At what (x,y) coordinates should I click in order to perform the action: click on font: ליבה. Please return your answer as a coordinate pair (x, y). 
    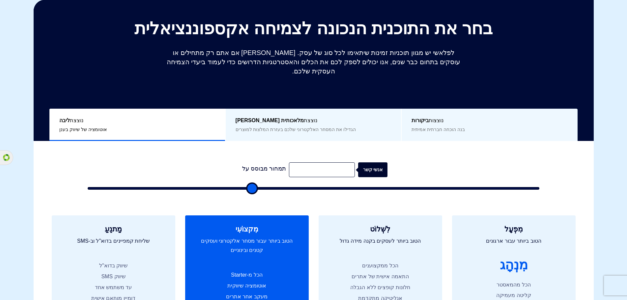
    Looking at the image, I should click on (65, 120).